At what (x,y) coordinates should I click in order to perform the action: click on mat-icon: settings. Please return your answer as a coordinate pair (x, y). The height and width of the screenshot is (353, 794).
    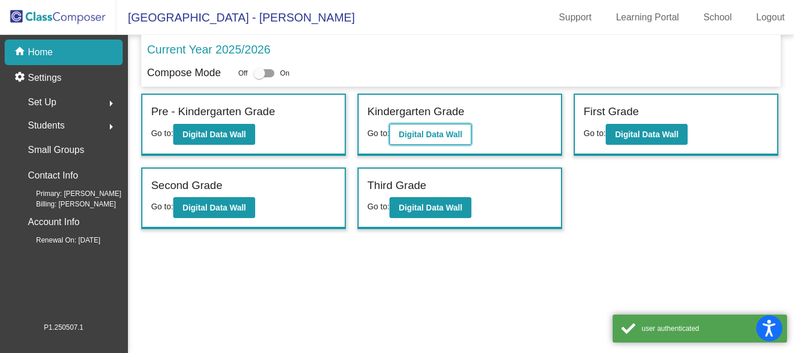
    Looking at the image, I should click on (21, 78).